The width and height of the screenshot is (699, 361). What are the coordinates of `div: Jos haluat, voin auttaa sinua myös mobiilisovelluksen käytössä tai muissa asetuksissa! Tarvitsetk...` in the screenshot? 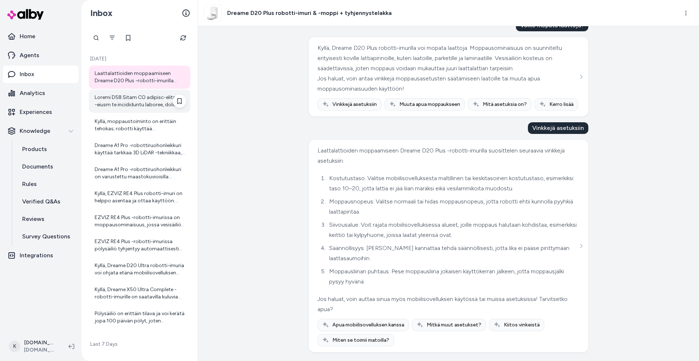 It's located at (447, 304).